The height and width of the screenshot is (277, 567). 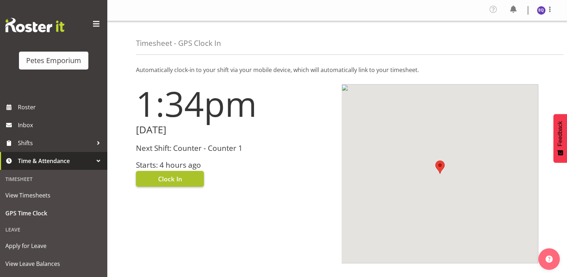 I want to click on span: Roster, so click(x=61, y=107).